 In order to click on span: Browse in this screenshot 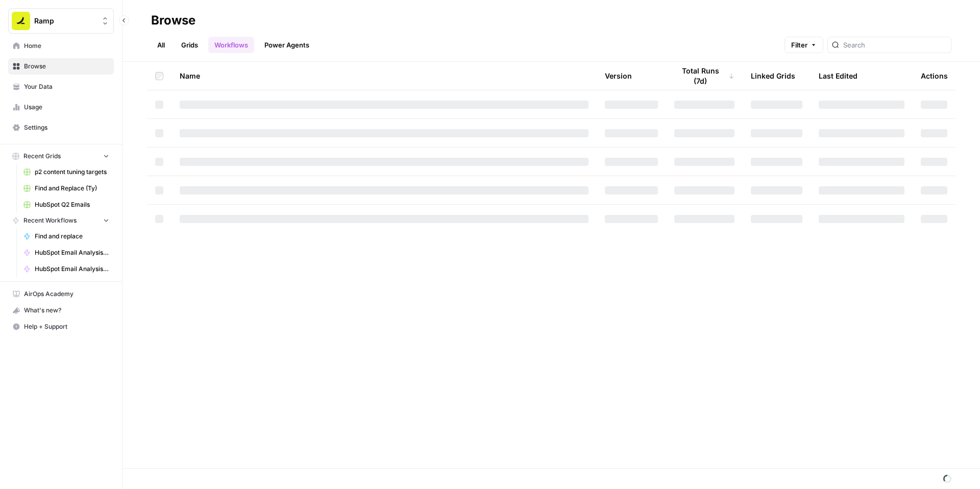, I will do `click(66, 66)`.